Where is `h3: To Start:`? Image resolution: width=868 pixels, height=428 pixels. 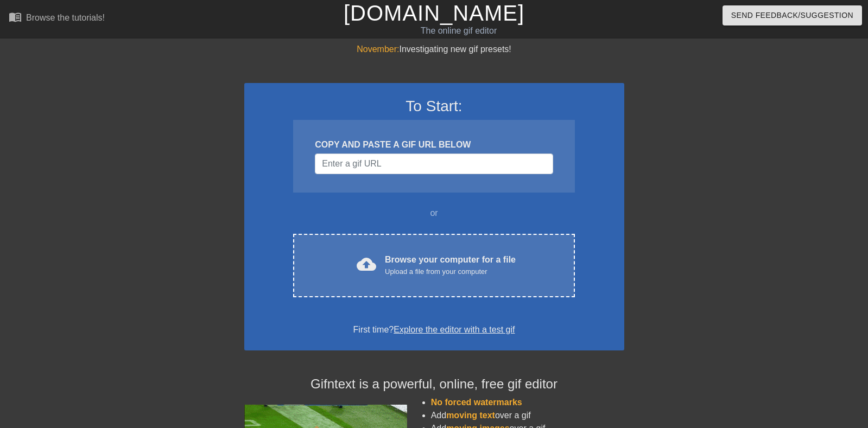
h3: To Start: is located at coordinates (435, 106).